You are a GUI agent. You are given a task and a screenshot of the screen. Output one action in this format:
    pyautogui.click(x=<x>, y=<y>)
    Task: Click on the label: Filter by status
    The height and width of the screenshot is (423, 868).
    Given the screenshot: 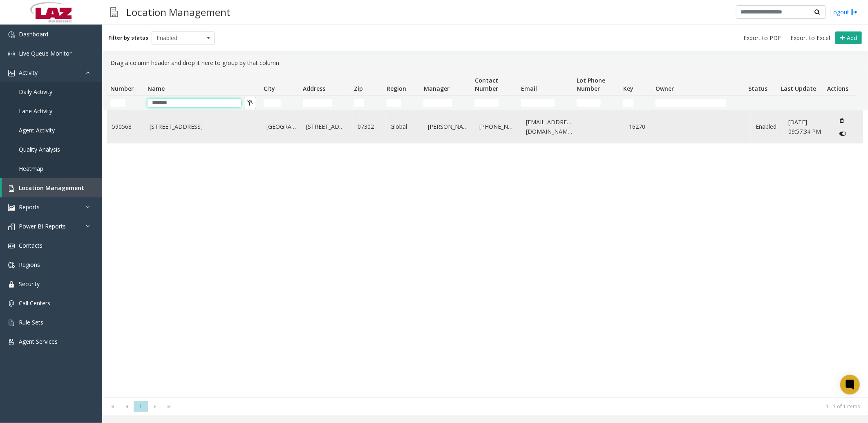 What is the action you would take?
    pyautogui.click(x=129, y=38)
    